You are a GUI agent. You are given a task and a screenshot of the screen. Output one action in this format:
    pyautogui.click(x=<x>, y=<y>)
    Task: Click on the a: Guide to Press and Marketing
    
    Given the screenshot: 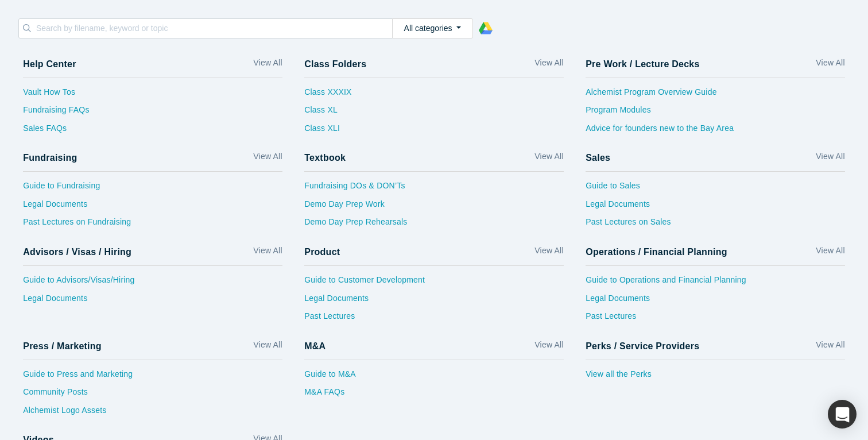 What is the action you would take?
    pyautogui.click(x=152, y=377)
    